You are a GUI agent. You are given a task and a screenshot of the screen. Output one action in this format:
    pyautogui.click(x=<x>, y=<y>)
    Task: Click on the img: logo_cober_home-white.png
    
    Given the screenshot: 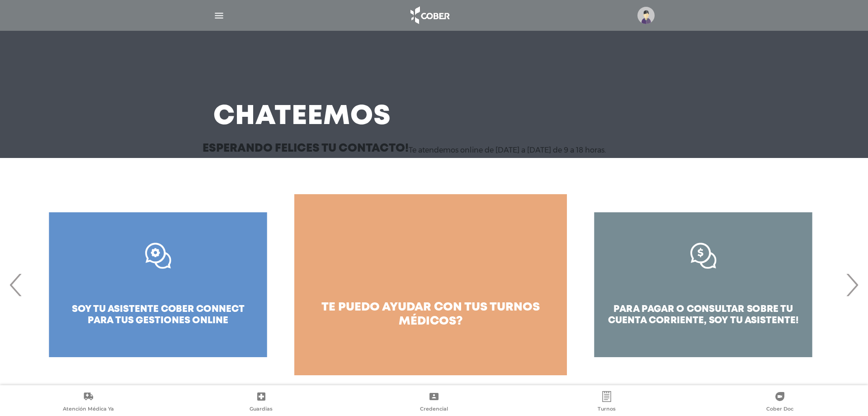 What is the action you would take?
    pyautogui.click(x=429, y=16)
    